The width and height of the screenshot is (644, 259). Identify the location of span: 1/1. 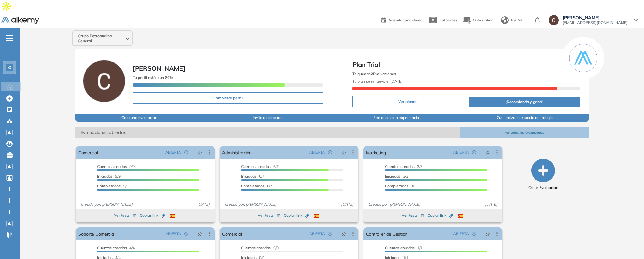
(403, 248).